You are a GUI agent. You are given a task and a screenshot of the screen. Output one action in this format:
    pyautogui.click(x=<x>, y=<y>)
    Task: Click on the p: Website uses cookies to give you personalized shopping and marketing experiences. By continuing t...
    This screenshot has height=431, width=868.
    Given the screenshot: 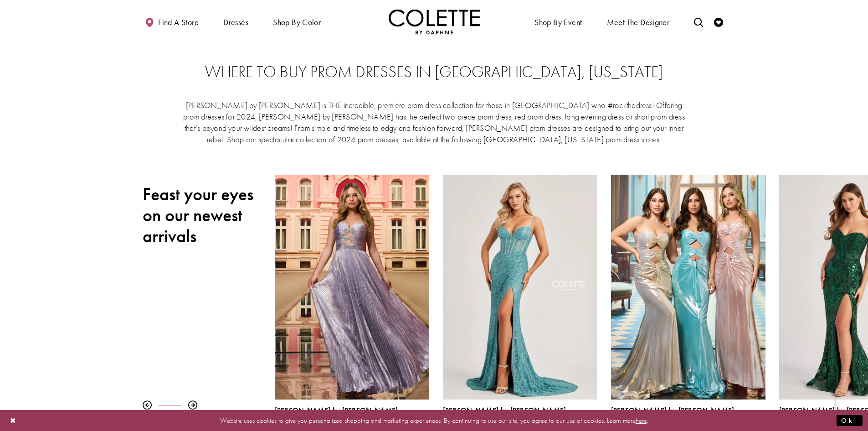 What is the action you would take?
    pyautogui.click(x=434, y=420)
    